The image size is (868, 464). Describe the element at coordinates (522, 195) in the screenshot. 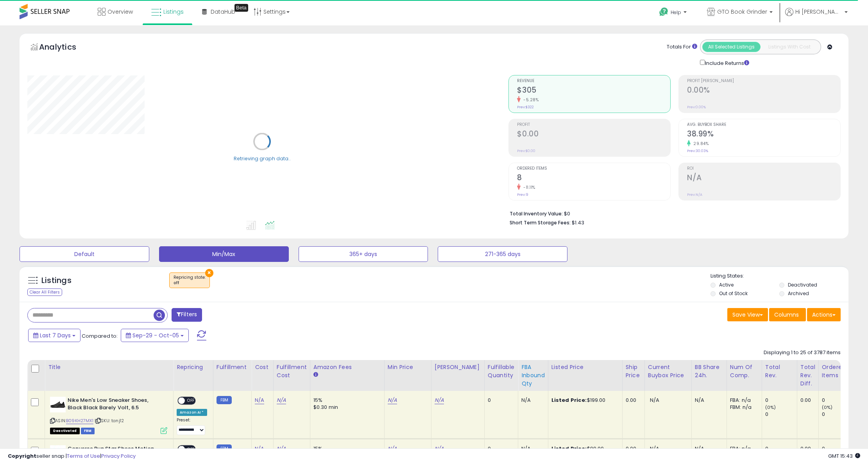

I see `small: Prev: 9` at that location.